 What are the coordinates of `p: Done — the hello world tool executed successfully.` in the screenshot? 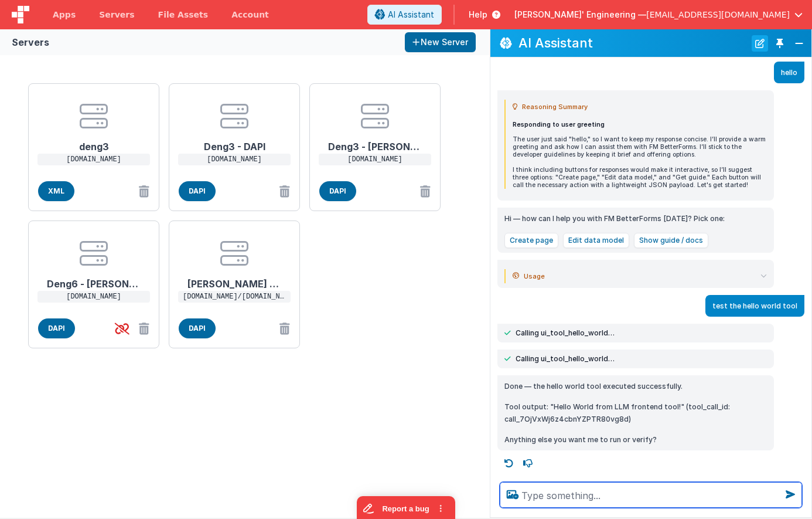 It's located at (636, 386).